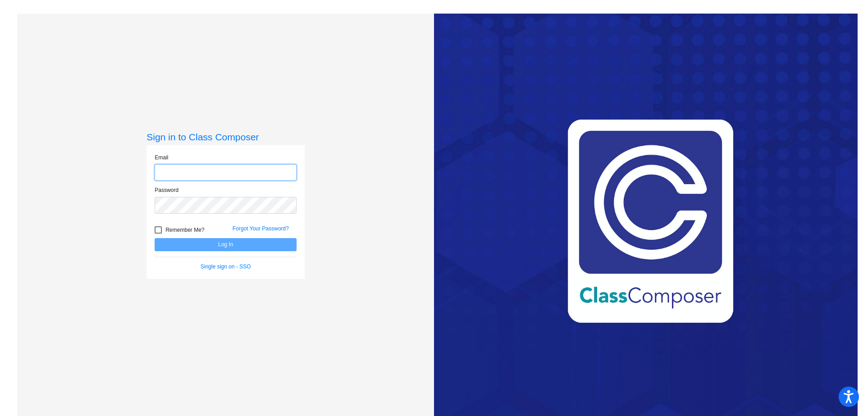 The height and width of the screenshot is (416, 868). What do you see at coordinates (260, 229) in the screenshot?
I see `a: Forgot Your Password?` at bounding box center [260, 229].